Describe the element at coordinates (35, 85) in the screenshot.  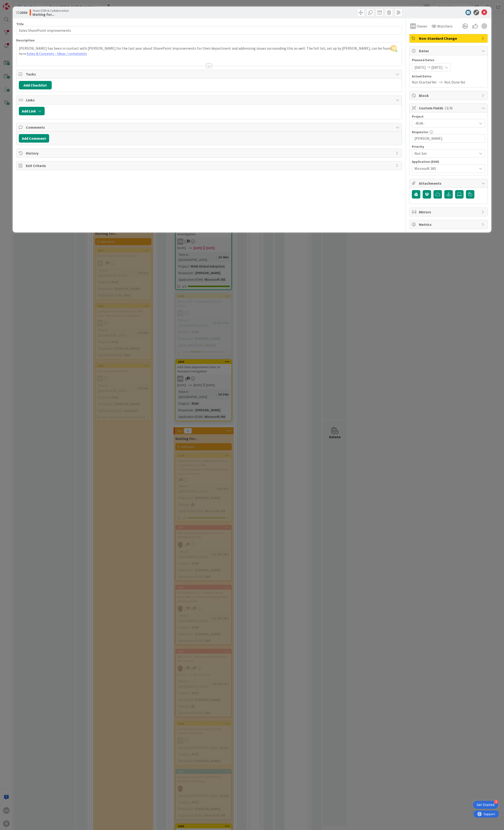
I see `button: Add Checklist` at that location.